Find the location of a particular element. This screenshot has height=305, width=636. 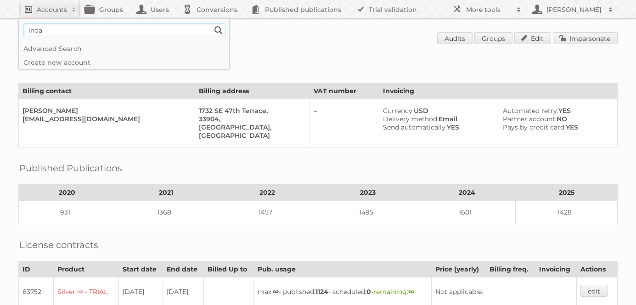

th: 2021 is located at coordinates (166, 193).